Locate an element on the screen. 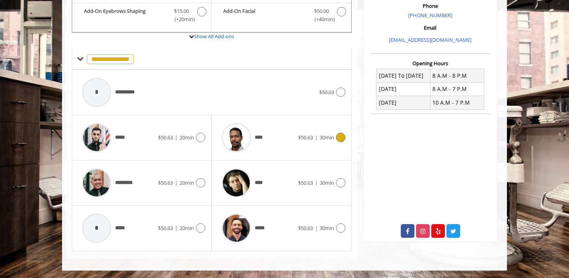 This screenshot has width=569, height=278. label: Add-On Eyebrows Shaping is located at coordinates (142, 16).